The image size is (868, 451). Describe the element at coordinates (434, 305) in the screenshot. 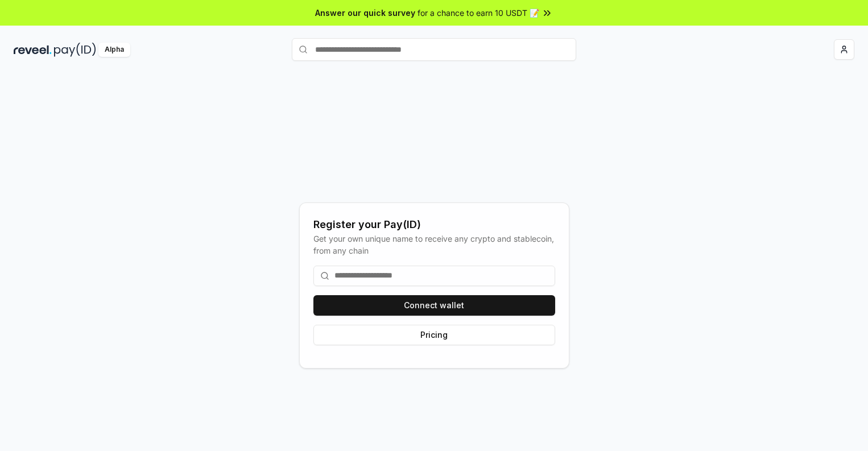

I see `button: Connect wallet` at that location.